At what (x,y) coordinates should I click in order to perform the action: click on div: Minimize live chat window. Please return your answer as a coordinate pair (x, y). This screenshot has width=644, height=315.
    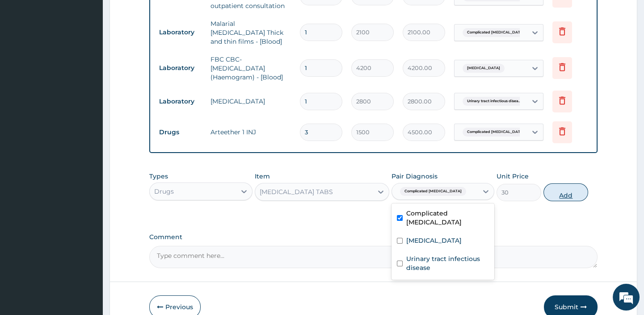
    Looking at the image, I should click on (157, 15).